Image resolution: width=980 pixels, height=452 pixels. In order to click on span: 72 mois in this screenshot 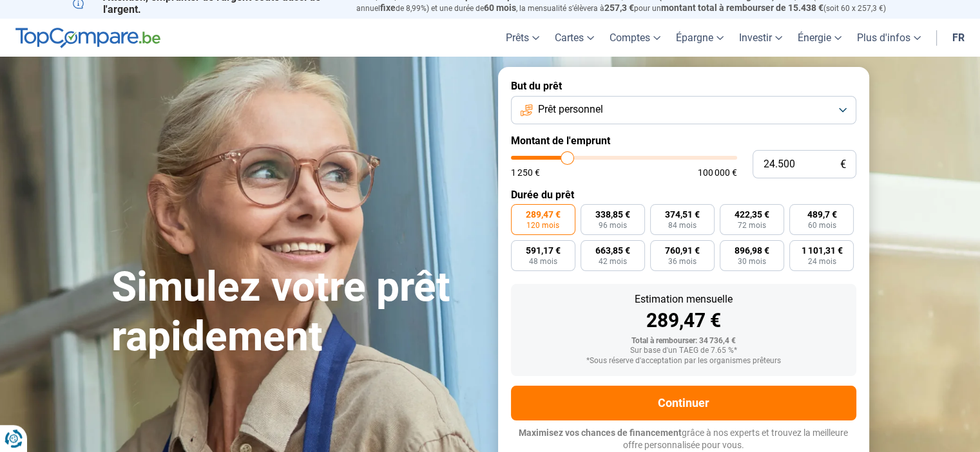, I will do `click(752, 225)`.